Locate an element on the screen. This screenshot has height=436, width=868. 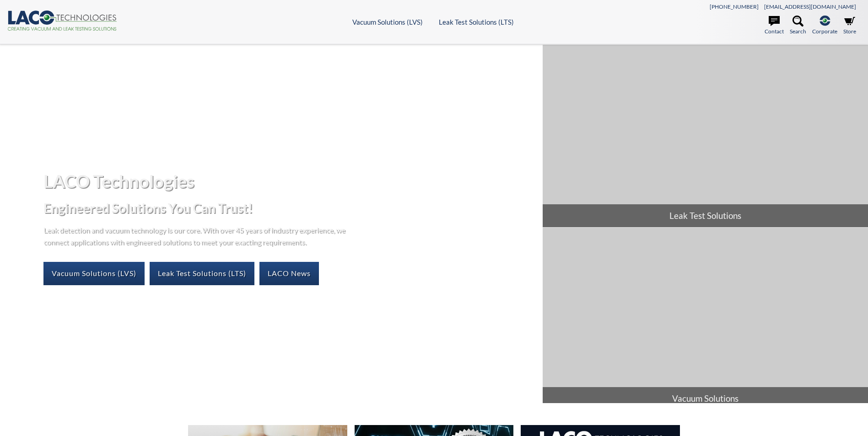
a: Store is located at coordinates (849, 25).